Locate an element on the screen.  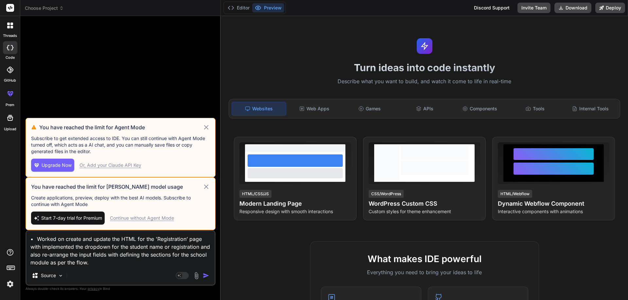
div: Tools is located at coordinates (535, 109).